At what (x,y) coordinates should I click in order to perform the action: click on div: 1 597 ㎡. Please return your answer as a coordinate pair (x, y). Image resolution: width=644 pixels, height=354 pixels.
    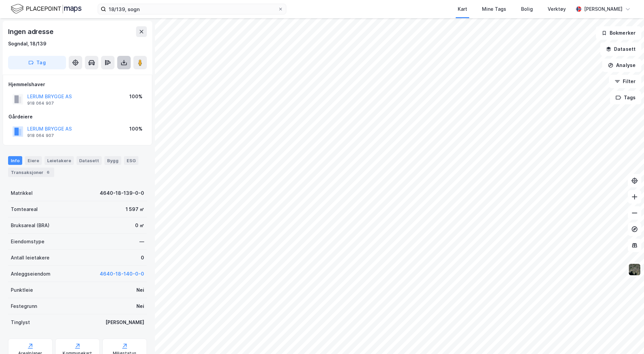
    Looking at the image, I should click on (135, 209).